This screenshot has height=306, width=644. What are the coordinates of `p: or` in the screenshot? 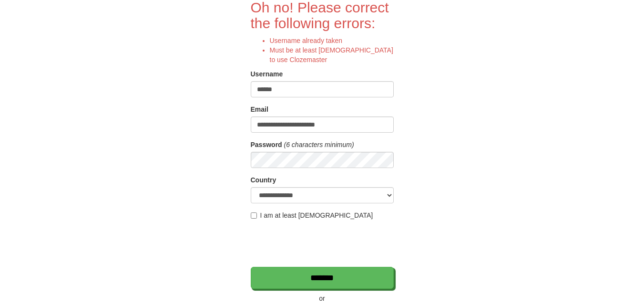 It's located at (323, 298).